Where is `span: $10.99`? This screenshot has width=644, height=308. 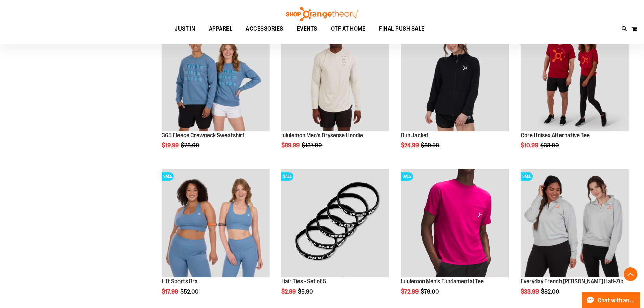
span: $10.99 is located at coordinates (530, 146).